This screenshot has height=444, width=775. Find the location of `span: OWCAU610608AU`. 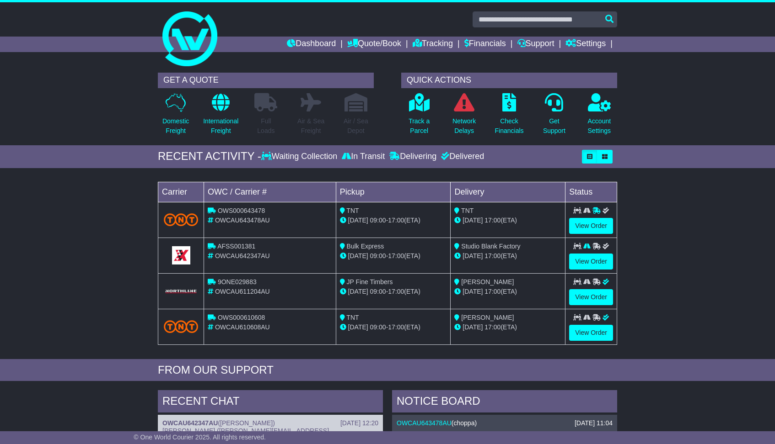

span: OWCAU610608AU is located at coordinates (242, 327).